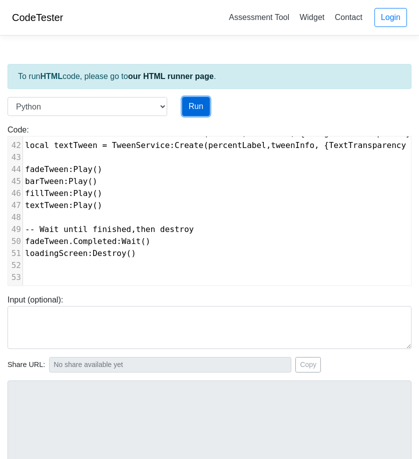 This screenshot has width=419, height=459. What do you see at coordinates (259, 17) in the screenshot?
I see `a: Assessment Tool` at bounding box center [259, 17].